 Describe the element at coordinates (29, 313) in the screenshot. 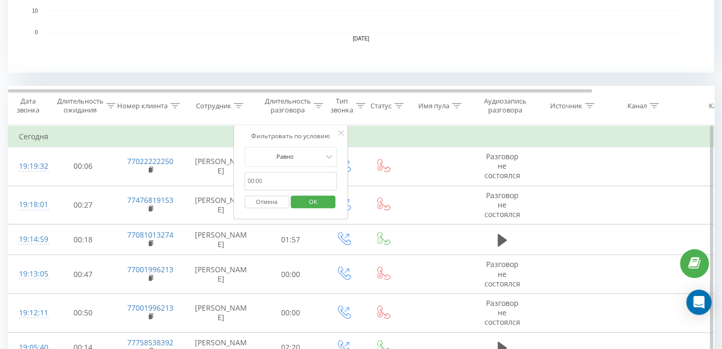

I see `div: 19:12:11` at that location.